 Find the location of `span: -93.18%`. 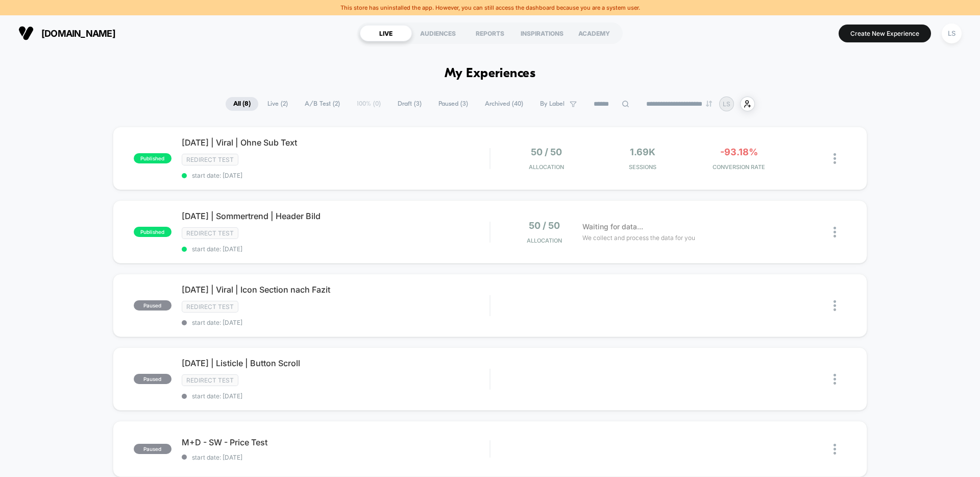

span: -93.18% is located at coordinates (739, 152).